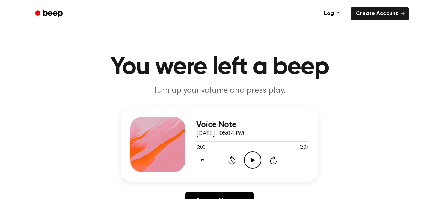 The width and height of the screenshot is (439, 199). What do you see at coordinates (332, 14) in the screenshot?
I see `a: Log in` at bounding box center [332, 14].